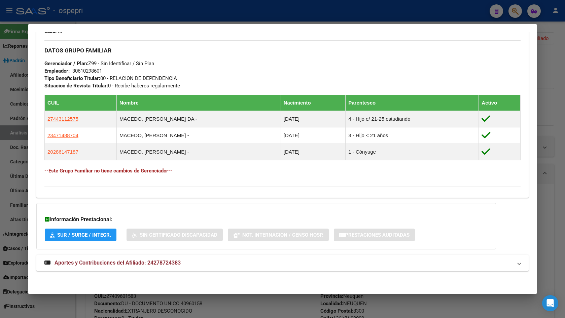  Describe the element at coordinates (278, 235) in the screenshot. I see `button: Not. Internacion / Censo Hosp.` at that location.